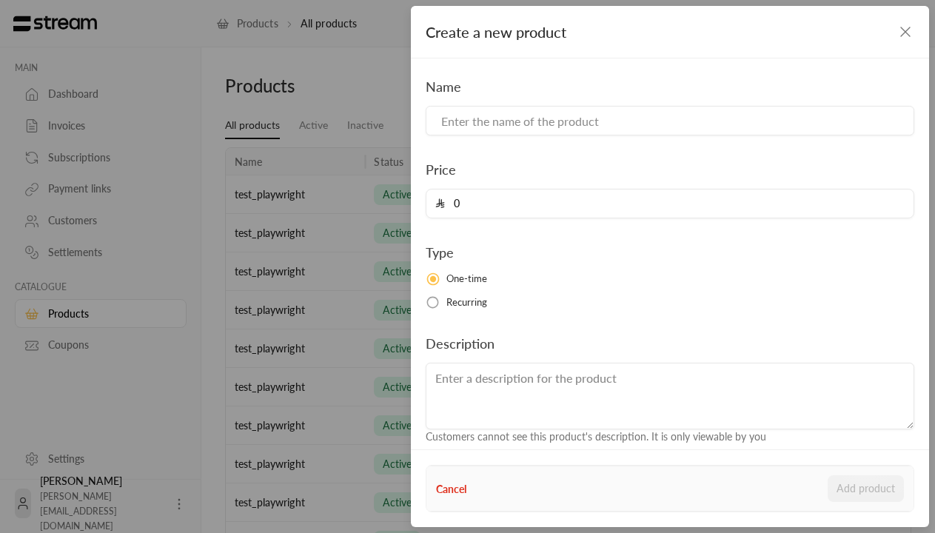 This screenshot has width=935, height=533. What do you see at coordinates (496, 32) in the screenshot?
I see `span: Create a new product` at bounding box center [496, 32].